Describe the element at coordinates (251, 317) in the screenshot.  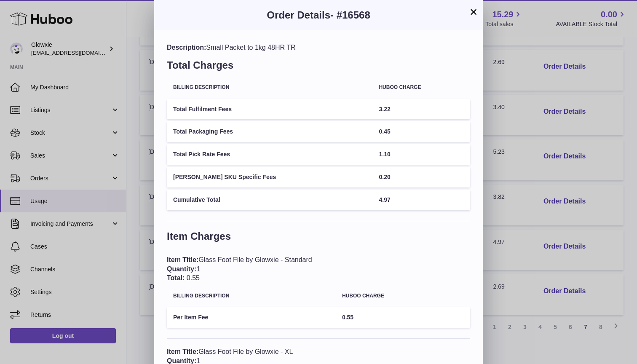
I see `td: Per Item Fee` at that location.